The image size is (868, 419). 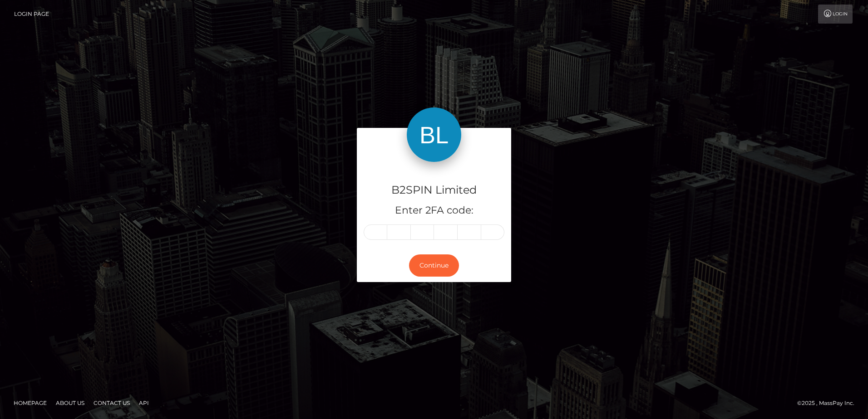 I want to click on h5: Enter 2FA code:, so click(x=434, y=210).